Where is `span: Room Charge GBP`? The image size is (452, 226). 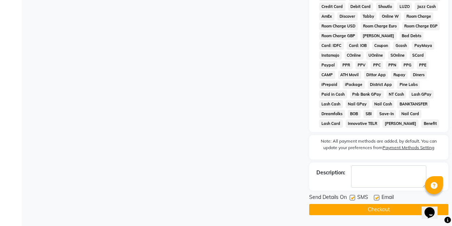
span: Room Charge GBP is located at coordinates (339, 36).